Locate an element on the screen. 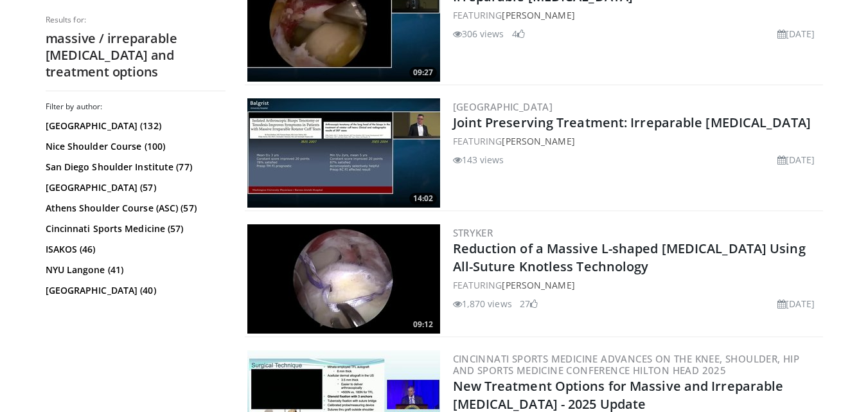  a: Athens Shoulder Course (ASC) (57) is located at coordinates (133, 208).